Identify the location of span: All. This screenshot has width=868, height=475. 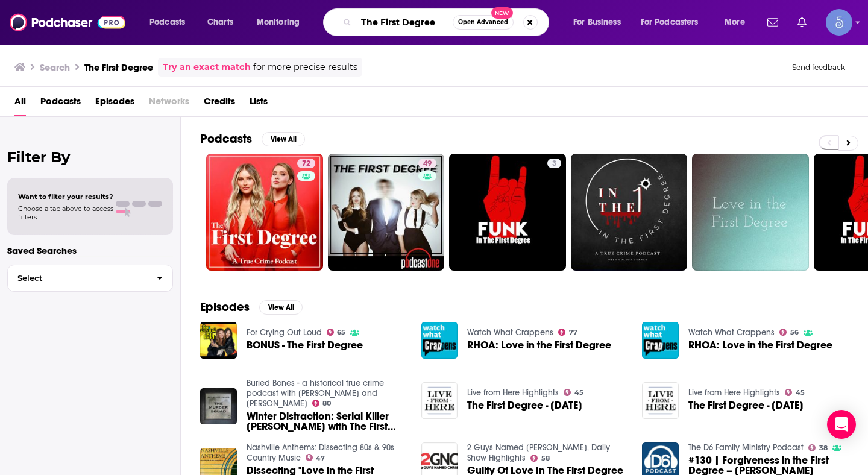
(20, 104).